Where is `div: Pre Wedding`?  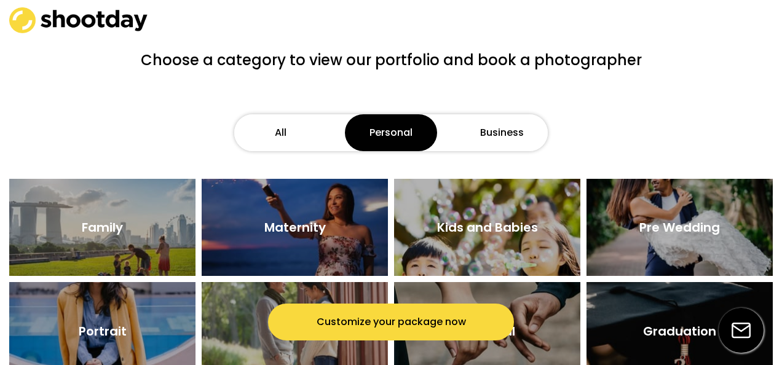 div: Pre Wedding is located at coordinates (680, 228).